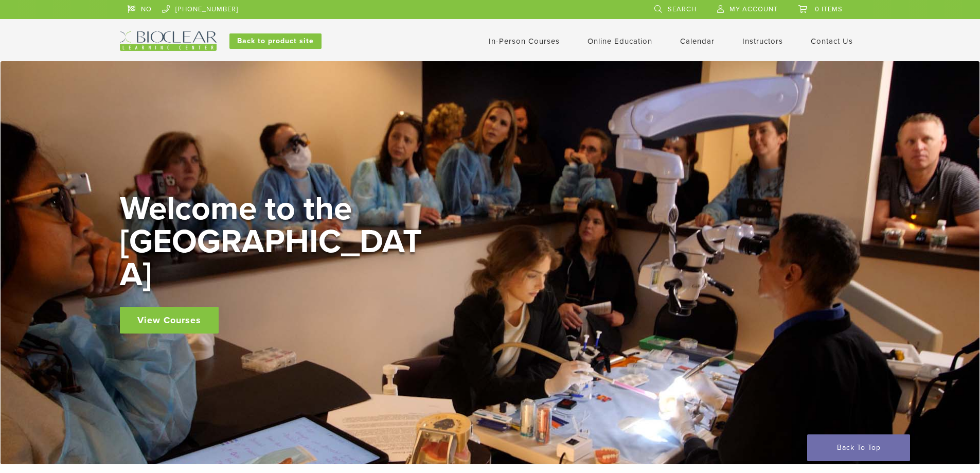  I want to click on a: Back to product site, so click(275, 41).